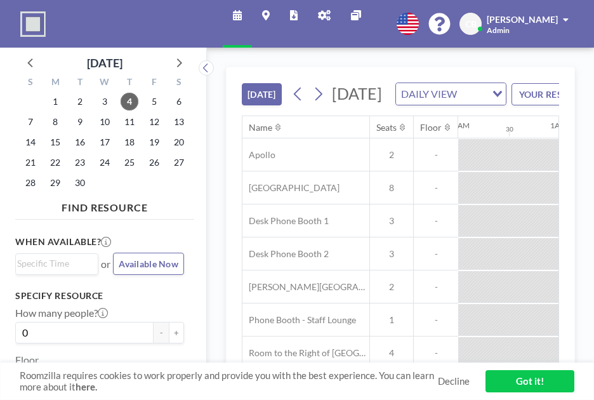 This screenshot has width=594, height=400. Describe the element at coordinates (30, 142) in the screenshot. I see `span: Sunday, September 14, 2025` at that location.